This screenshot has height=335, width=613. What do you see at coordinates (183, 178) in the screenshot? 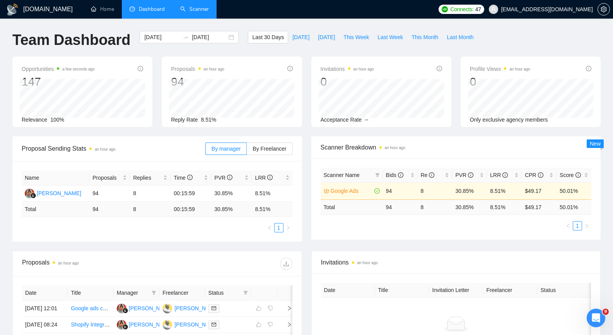
I see `span: Time` at bounding box center [183, 178].